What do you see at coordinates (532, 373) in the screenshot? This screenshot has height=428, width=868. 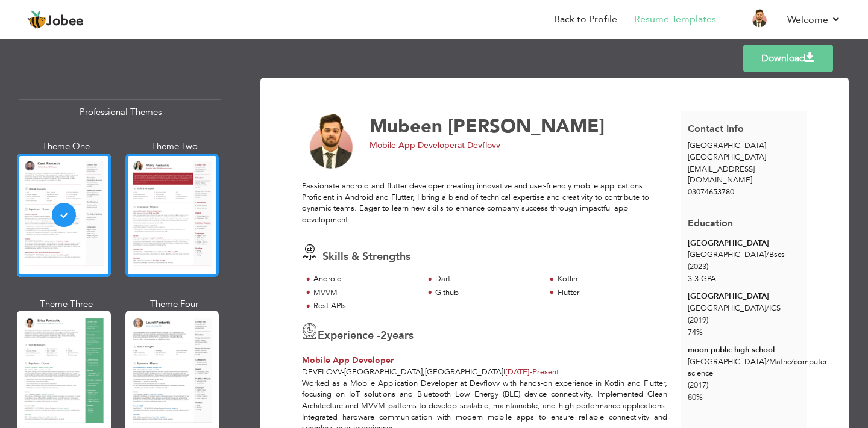 I see `span: Present` at bounding box center [532, 373].